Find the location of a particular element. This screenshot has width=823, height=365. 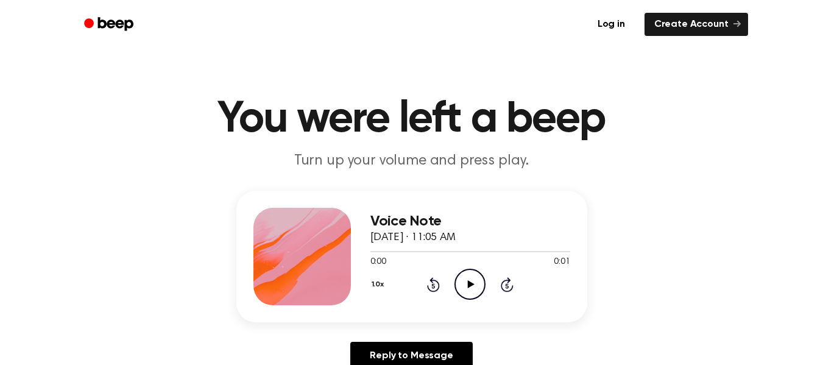

a: Beep is located at coordinates (110, 24).